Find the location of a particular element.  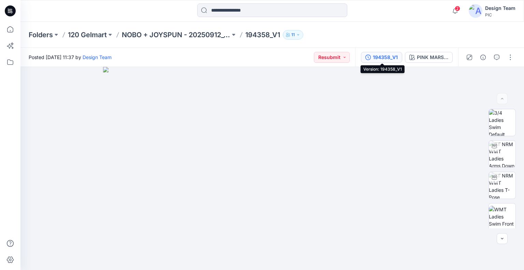

p: 11 is located at coordinates (293, 35).